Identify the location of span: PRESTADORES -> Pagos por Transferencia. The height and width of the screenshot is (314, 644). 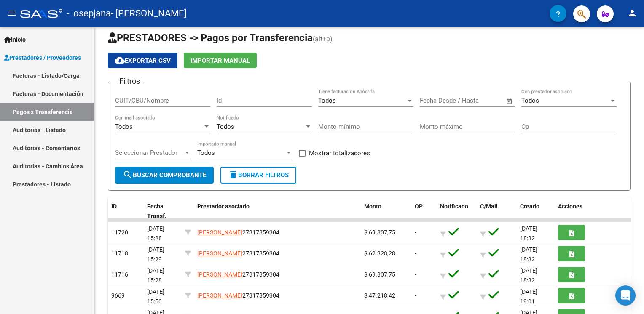
(210, 38).